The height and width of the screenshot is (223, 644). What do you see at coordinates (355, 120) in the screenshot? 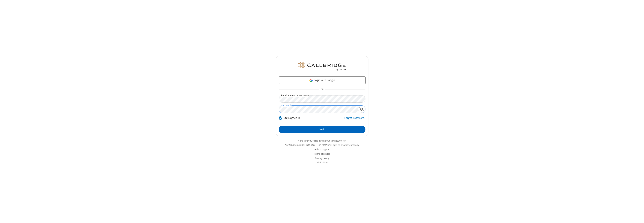
I see `a: Forgot Password?` at bounding box center [355, 120].